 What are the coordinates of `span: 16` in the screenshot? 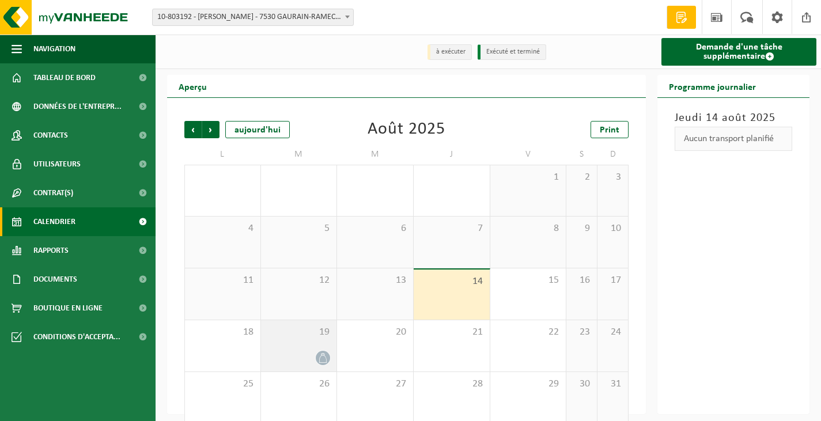 It's located at (581, 280).